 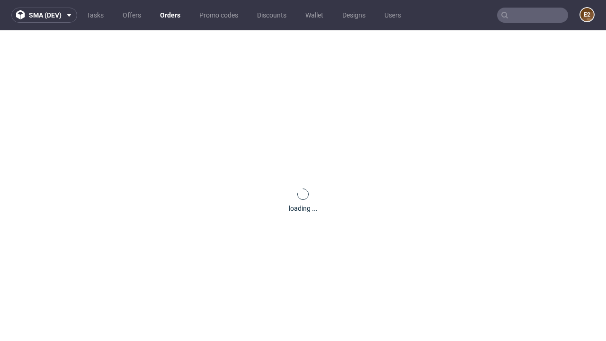 I want to click on a: Designs, so click(x=354, y=15).